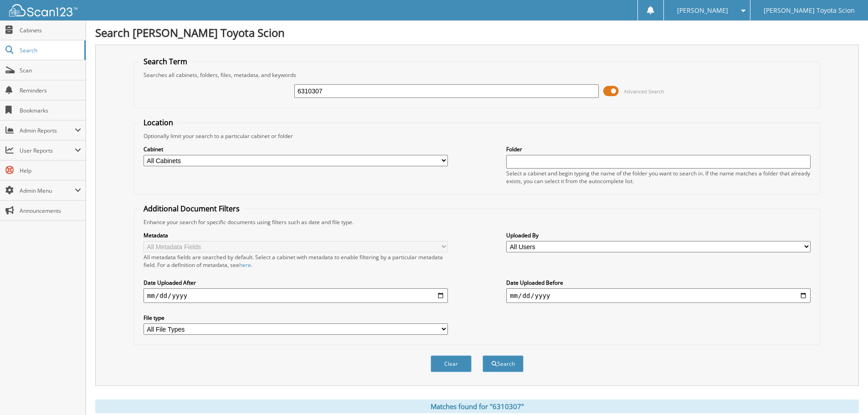 This screenshot has height=415, width=868. Describe the element at coordinates (50, 30) in the screenshot. I see `span: Cabinets` at that location.